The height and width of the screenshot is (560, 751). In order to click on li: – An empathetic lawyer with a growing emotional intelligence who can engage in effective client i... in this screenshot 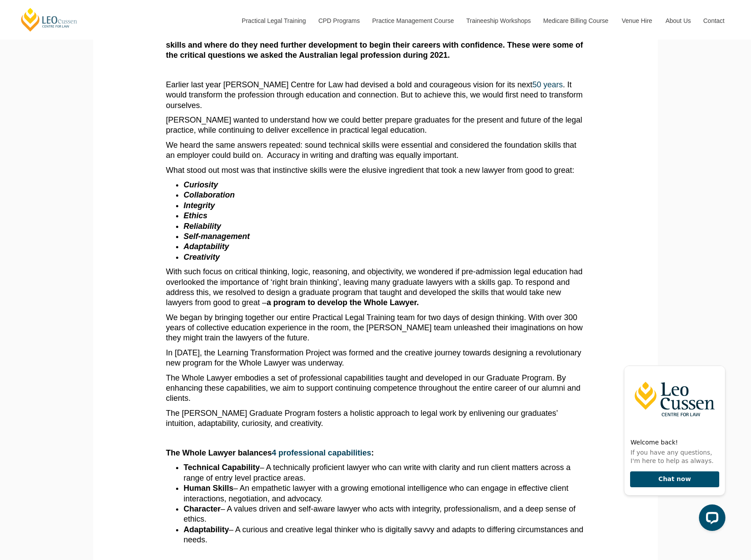, I will do `click(384, 494)`.